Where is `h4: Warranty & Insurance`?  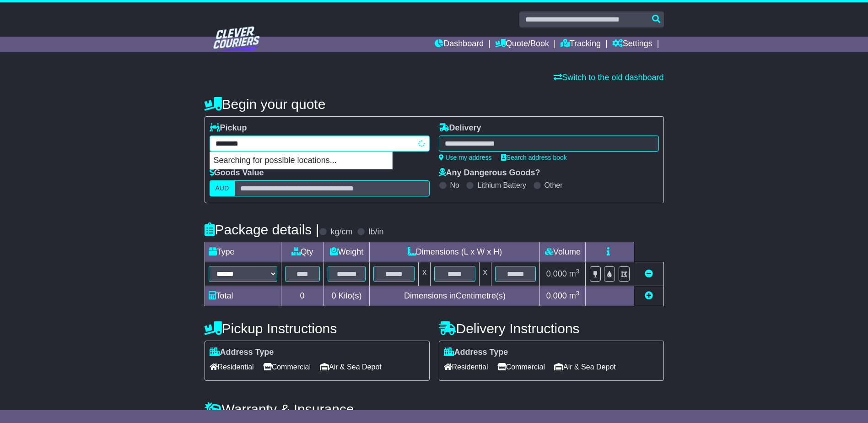
h4: Warranty & Insurance is located at coordinates (434, 409).